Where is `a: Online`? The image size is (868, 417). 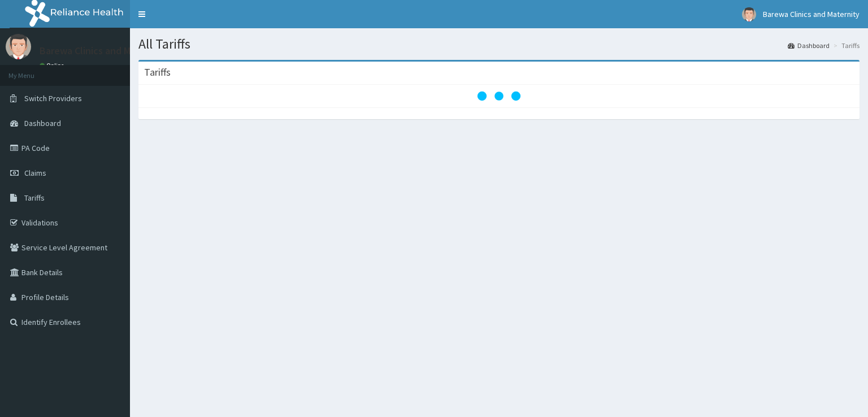 a: Online is located at coordinates (53, 65).